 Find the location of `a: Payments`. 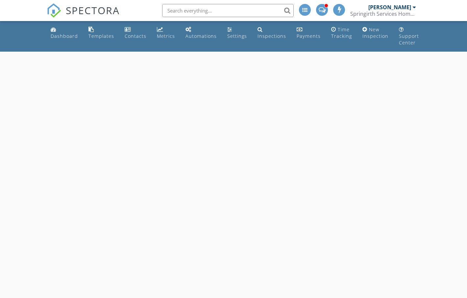

a: Payments is located at coordinates (308, 33).